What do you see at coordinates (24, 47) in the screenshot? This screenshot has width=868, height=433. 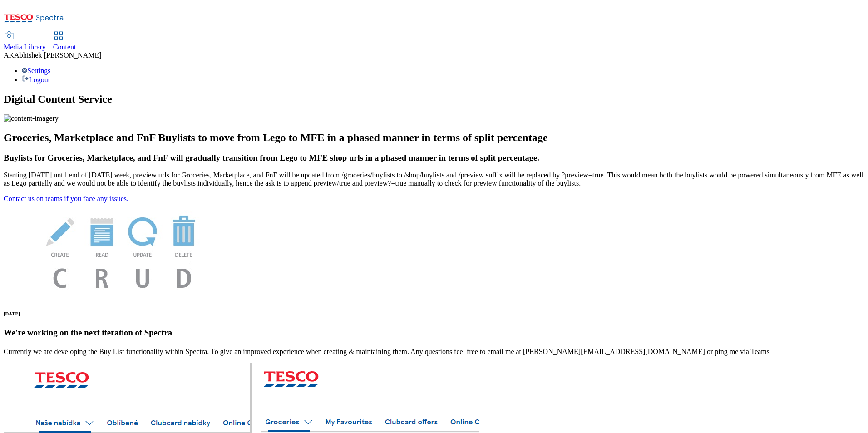 I see `span: Media Library` at bounding box center [24, 47].